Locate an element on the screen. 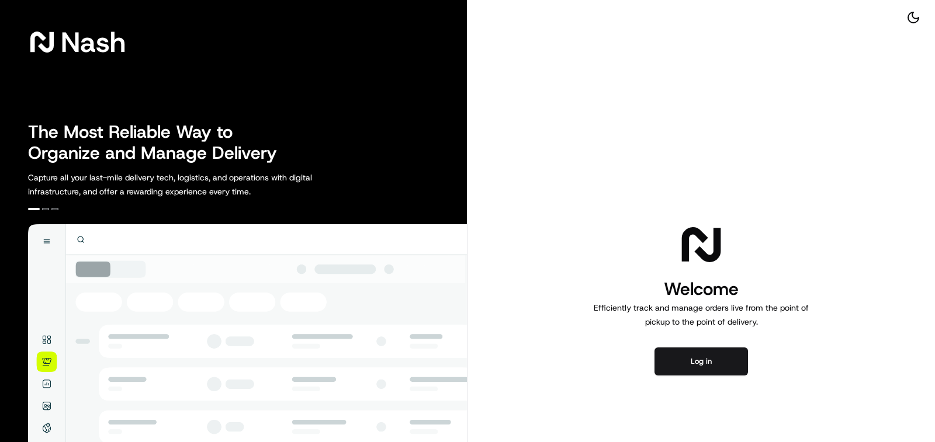 This screenshot has width=935, height=442. button: Log in is located at coordinates (701, 362).